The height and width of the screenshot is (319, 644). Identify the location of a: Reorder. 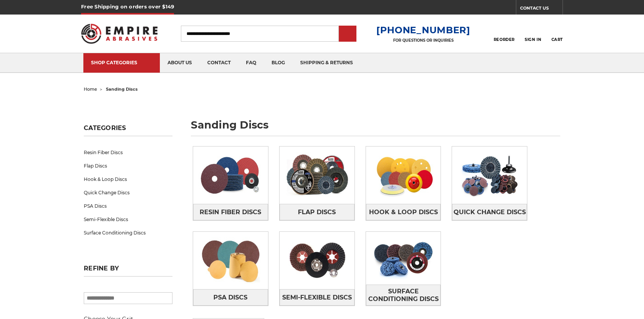
(504, 33).